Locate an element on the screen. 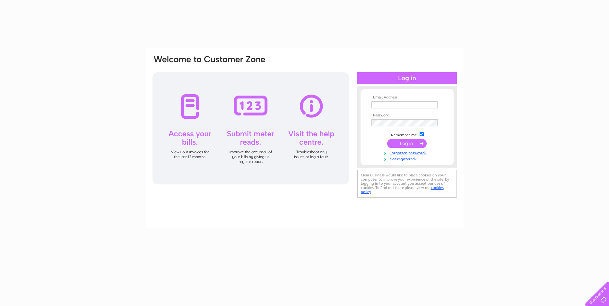 The width and height of the screenshot is (609, 306). a: Forgotten password? is located at coordinates (408, 153).